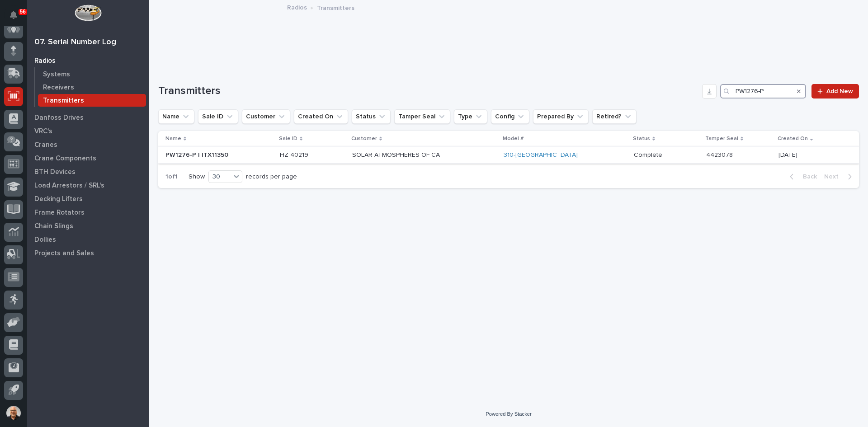 Image resolution: width=868 pixels, height=427 pixels. I want to click on button: Status, so click(371, 116).